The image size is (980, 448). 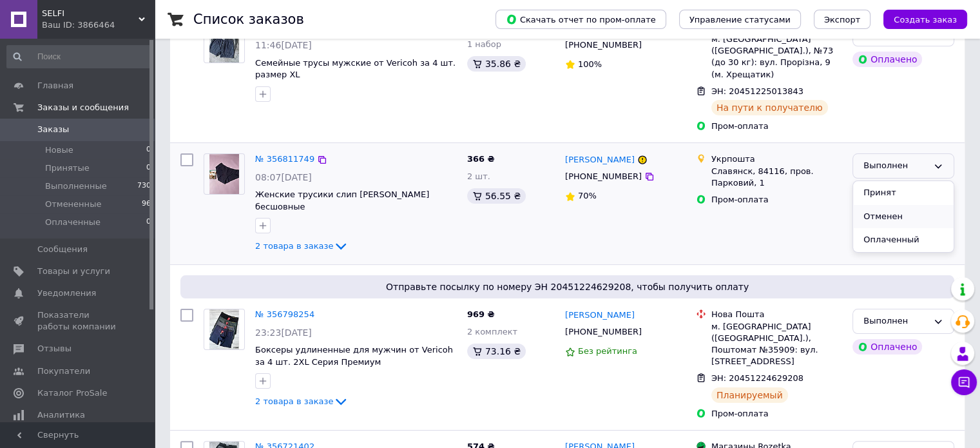 I want to click on span: Товары и услуги, so click(x=74, y=271).